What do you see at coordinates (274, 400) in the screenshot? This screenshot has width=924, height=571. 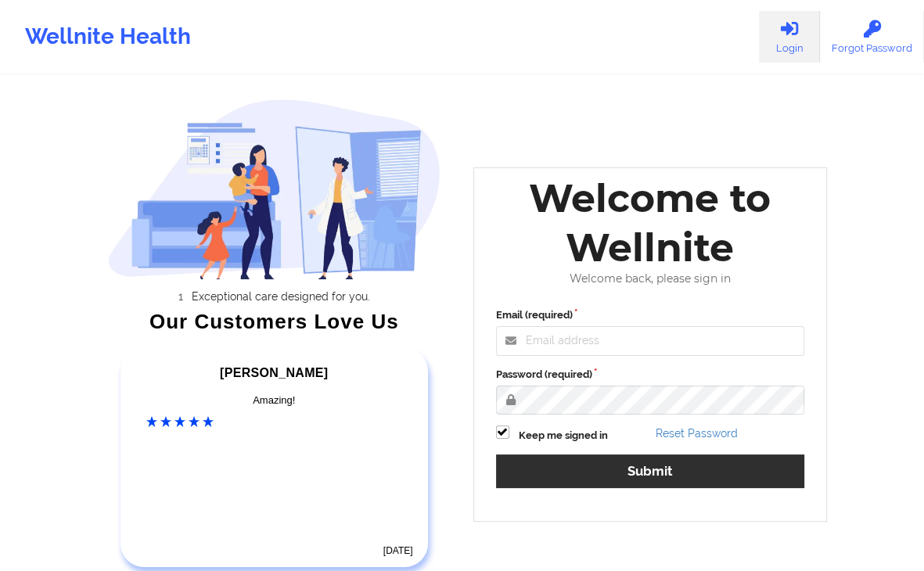 I see `div: Amazing!` at bounding box center [274, 400].